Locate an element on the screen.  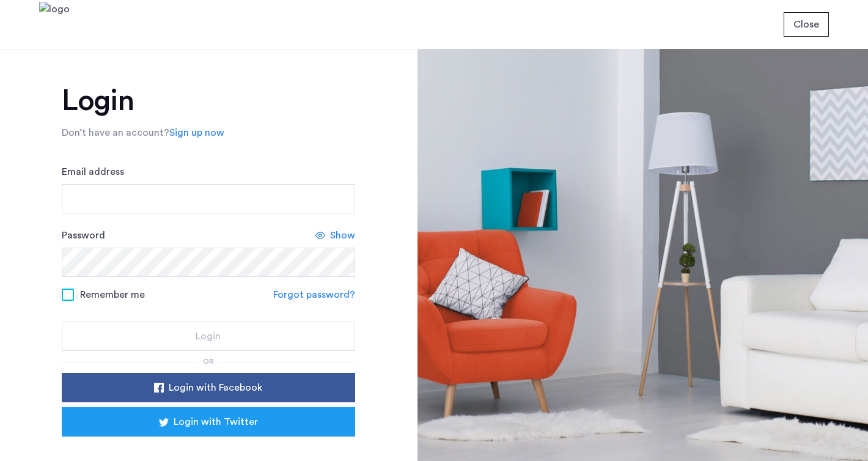
label: Password is located at coordinates (83, 235).